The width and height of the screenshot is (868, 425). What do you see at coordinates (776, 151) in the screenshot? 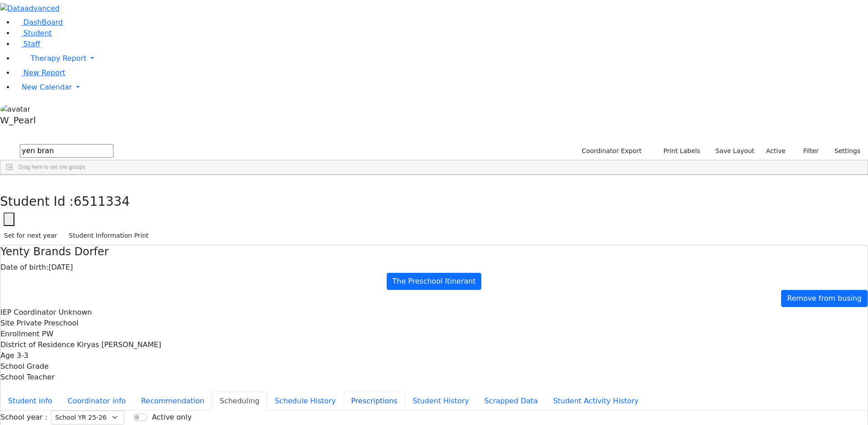
I see `label: Active` at bounding box center [776, 151].